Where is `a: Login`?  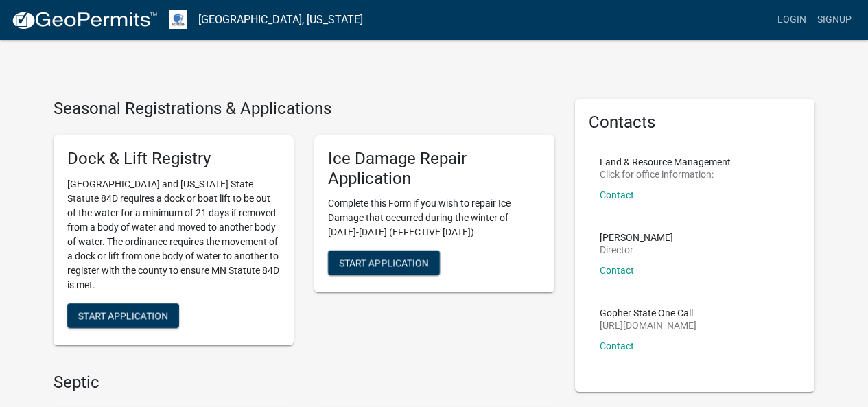
a: Login is located at coordinates (792, 20).